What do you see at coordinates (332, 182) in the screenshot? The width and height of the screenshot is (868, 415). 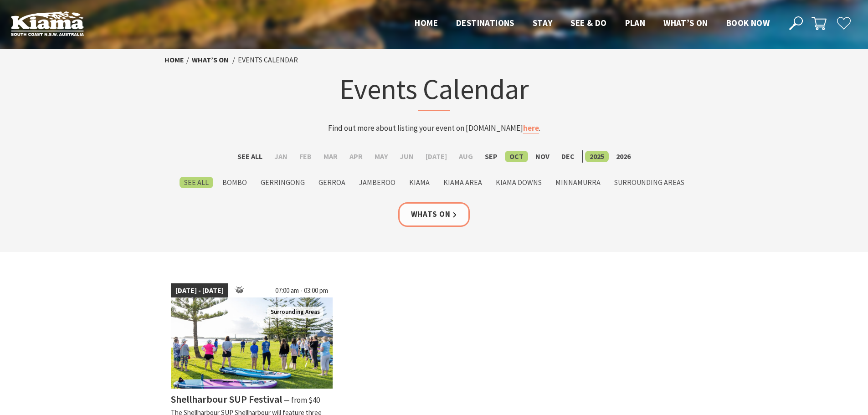 I see `label: Gerroa` at bounding box center [332, 182].